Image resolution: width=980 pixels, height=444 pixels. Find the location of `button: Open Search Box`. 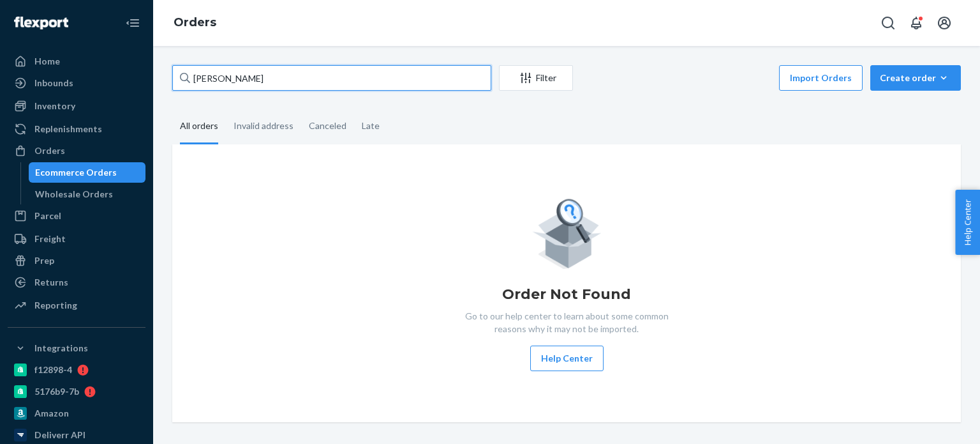

button: Open Search Box is located at coordinates (888, 23).